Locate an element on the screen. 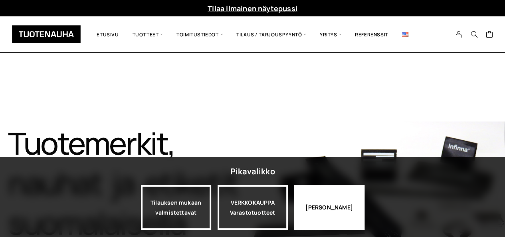 This screenshot has height=237, width=505. span: Tuotteet is located at coordinates (148, 34).